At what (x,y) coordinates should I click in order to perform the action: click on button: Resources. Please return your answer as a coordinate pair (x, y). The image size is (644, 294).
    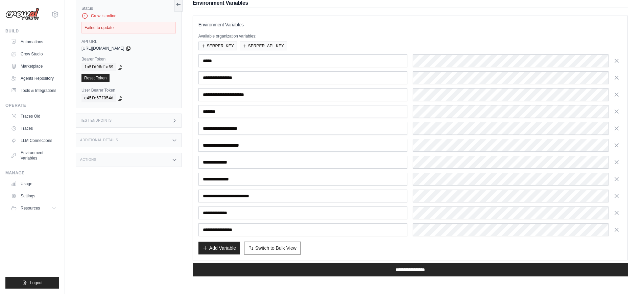
    Looking at the image, I should click on (34, 209).